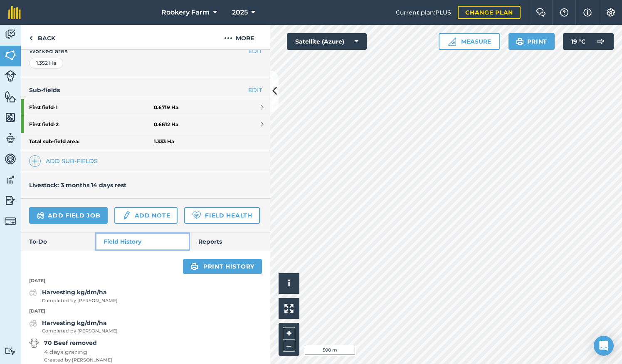 Image resolution: width=622 pixels, height=364 pixels. Describe the element at coordinates (78, 185) in the screenshot. I see `h4: Livestock: 3 months 14 days rest` at that location.